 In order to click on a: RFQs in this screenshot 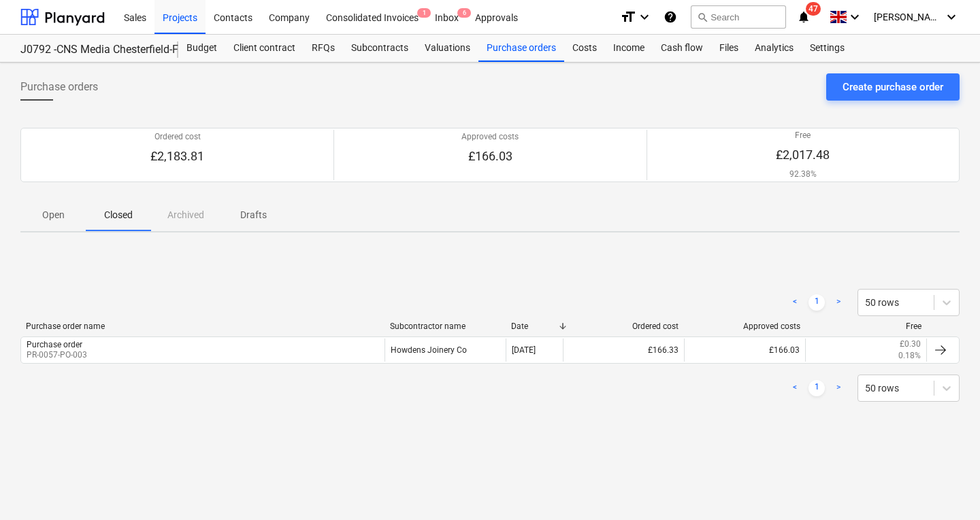, I will do `click(323, 48)`.